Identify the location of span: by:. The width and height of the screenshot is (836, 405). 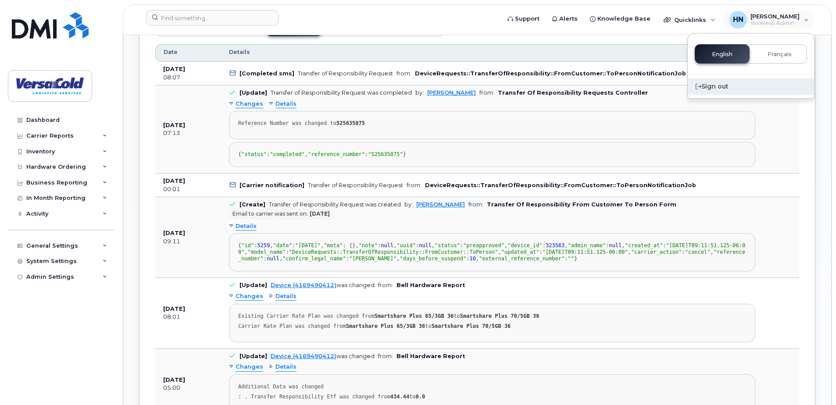
(408, 204).